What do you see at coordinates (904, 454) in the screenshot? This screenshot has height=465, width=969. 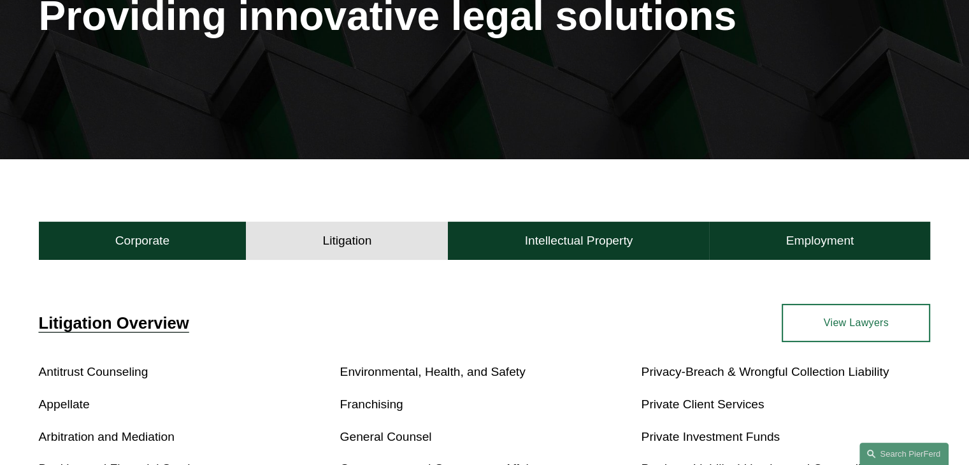 I see `a: Search this site` at bounding box center [904, 454].